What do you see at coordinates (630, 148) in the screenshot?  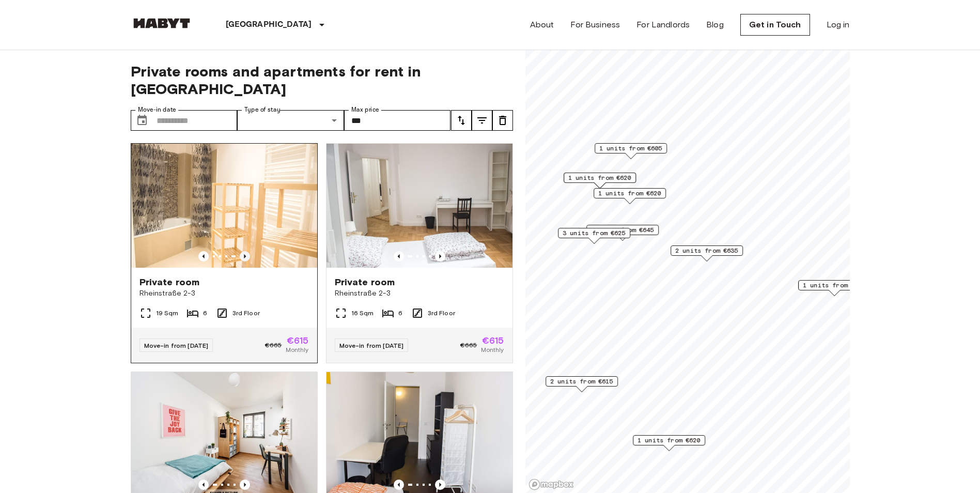 I see `span: 1 units from €605` at bounding box center [630, 148].